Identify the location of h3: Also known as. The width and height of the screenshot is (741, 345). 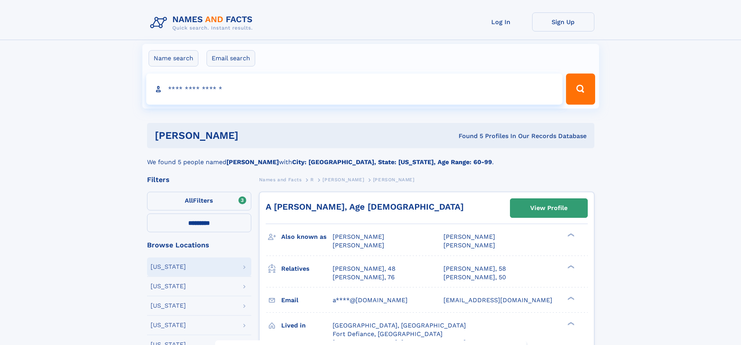
(307, 237).